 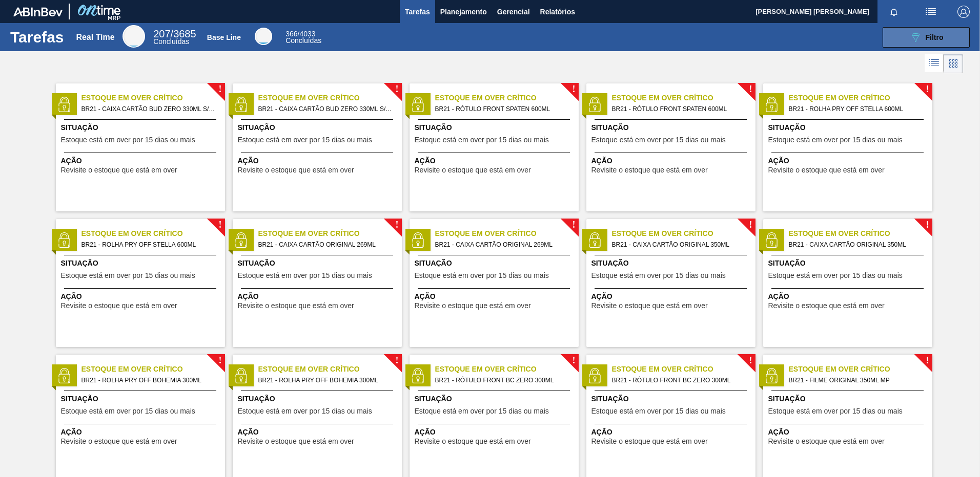 I want to click on span: Planejamento, so click(x=464, y=12).